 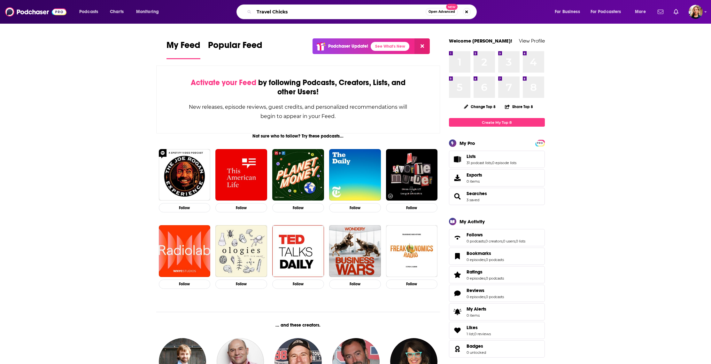 I want to click on a: Planet Money, so click(x=298, y=175).